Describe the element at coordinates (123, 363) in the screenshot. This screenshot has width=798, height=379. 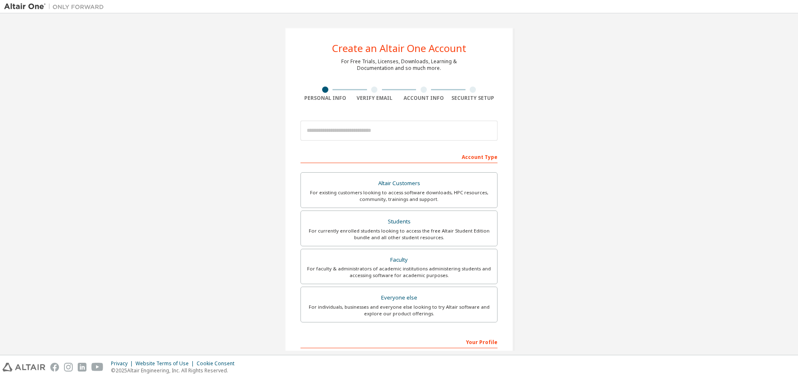
I see `div: Privacy` at that location.